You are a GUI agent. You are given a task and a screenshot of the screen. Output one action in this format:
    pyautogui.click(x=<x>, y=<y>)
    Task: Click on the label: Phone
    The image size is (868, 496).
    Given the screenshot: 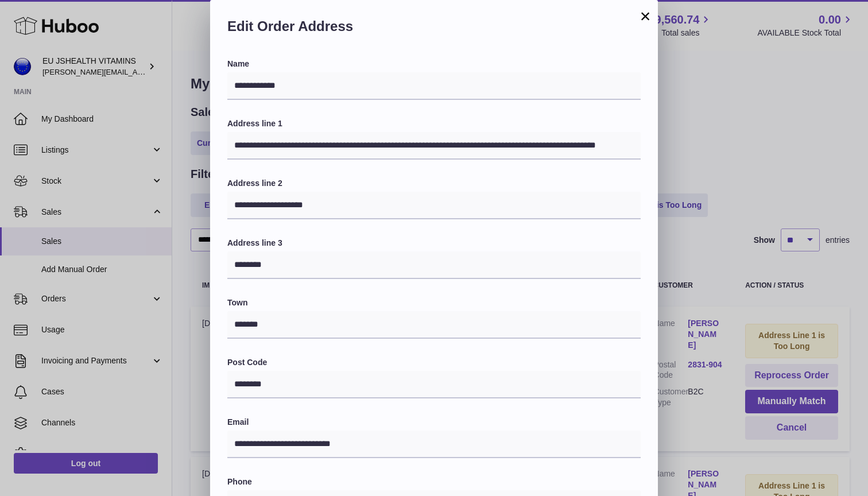 What is the action you would take?
    pyautogui.click(x=434, y=482)
    